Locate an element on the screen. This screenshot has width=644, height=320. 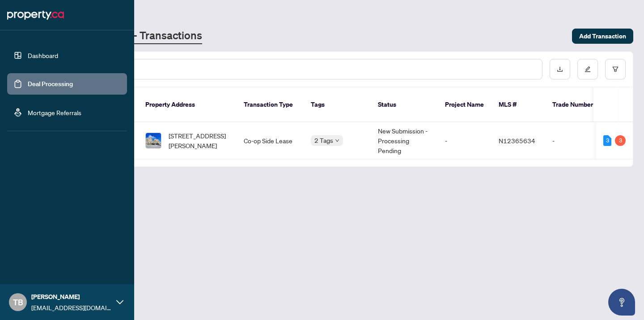
button: filter is located at coordinates (616, 70).